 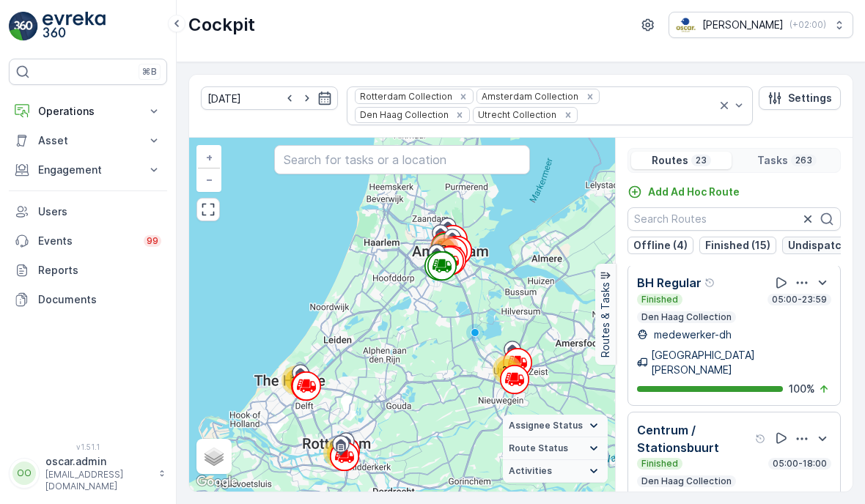 I want to click on p: Tasks, so click(x=773, y=161).